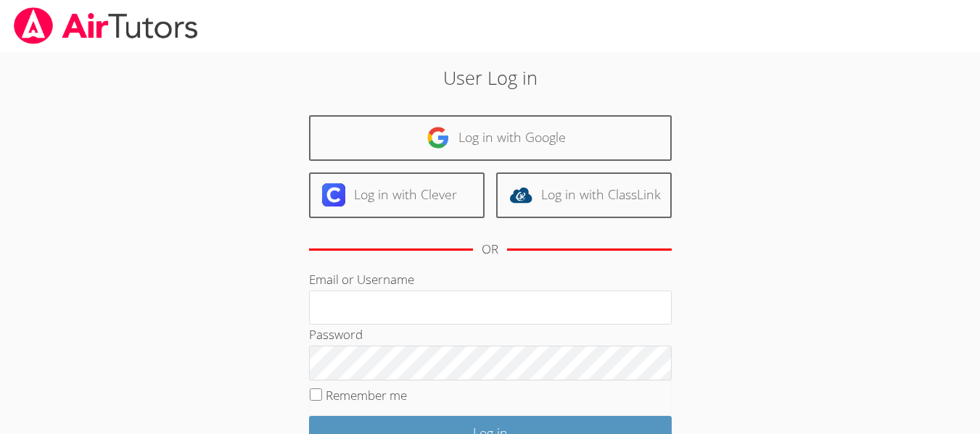 The image size is (980, 434). I want to click on img: classlink-logo-d6bb404cc1216ec64c9a2012d9dc4662098be43eaf13dc465df04b49fa7ab582.svg, so click(520, 195).